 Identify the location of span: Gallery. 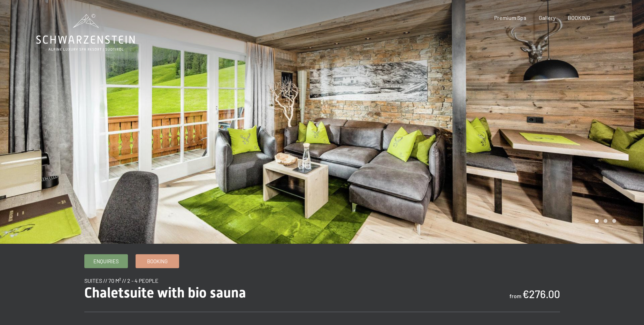
(547, 17).